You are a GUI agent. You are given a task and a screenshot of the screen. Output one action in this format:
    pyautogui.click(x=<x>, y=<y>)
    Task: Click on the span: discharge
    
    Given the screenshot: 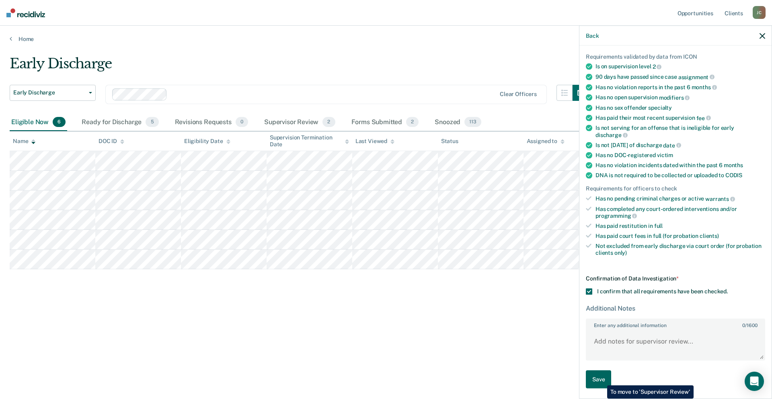 What is the action you would take?
    pyautogui.click(x=611, y=135)
    